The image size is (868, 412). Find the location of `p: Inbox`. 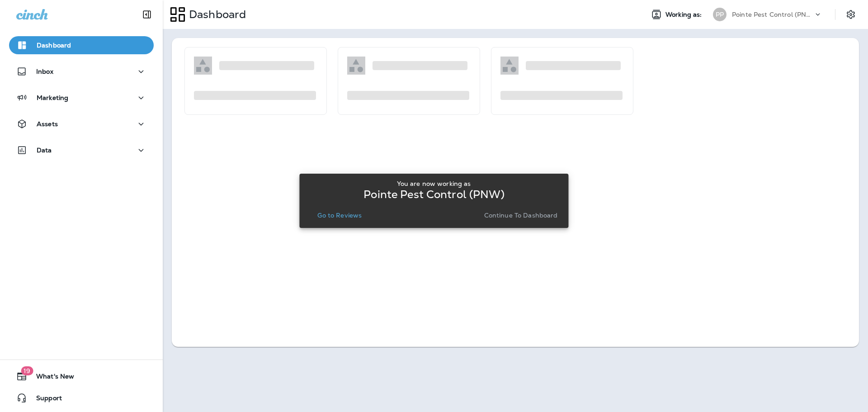

p: Inbox is located at coordinates (45, 72).